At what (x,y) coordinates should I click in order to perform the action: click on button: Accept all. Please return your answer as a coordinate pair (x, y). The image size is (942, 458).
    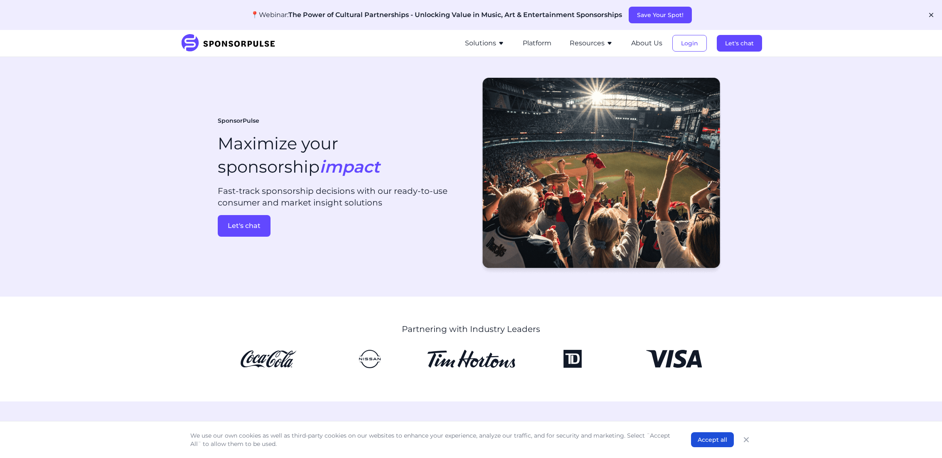
    Looking at the image, I should click on (712, 439).